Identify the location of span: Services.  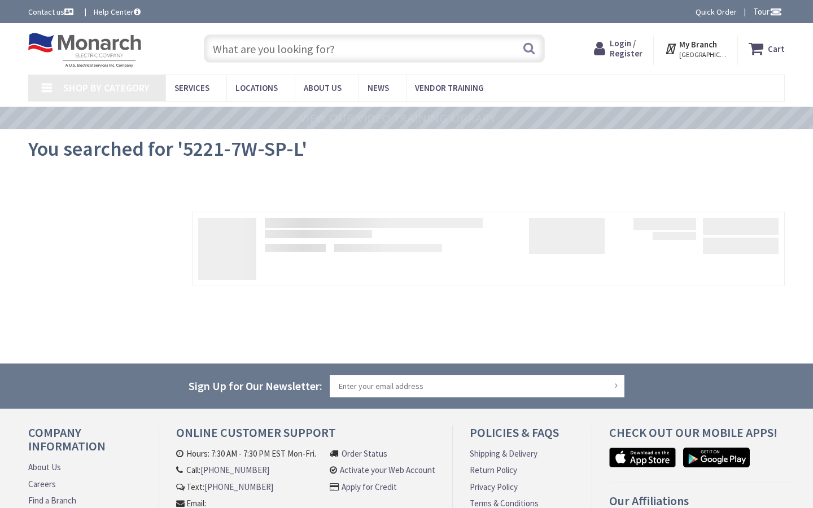
(192, 88).